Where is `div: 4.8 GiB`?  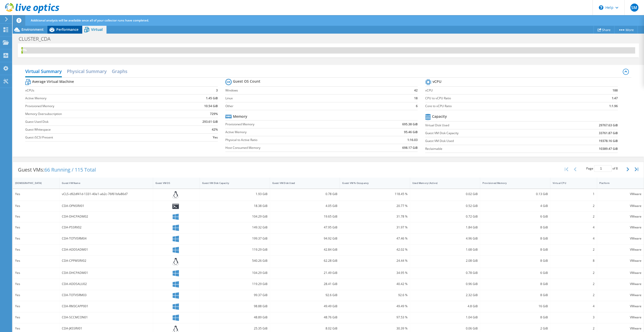
div: 4.8 GiB is located at coordinates (445, 306).